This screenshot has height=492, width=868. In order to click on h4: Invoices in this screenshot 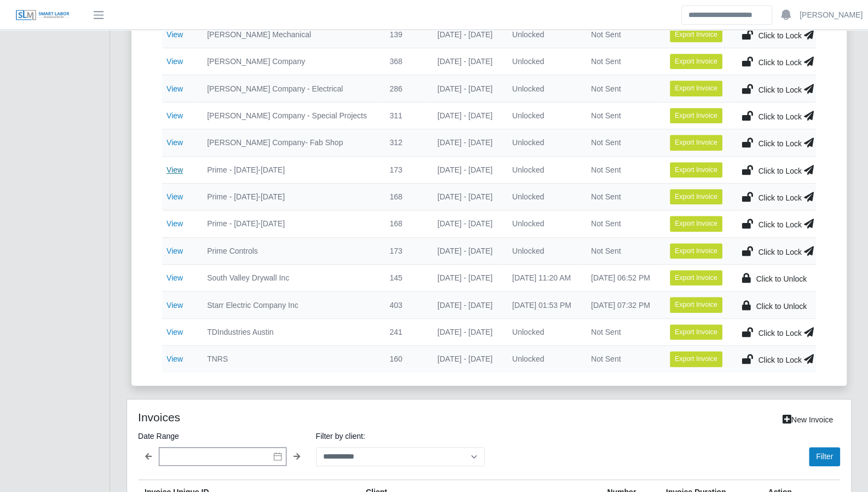, I will do `click(279, 417)`.